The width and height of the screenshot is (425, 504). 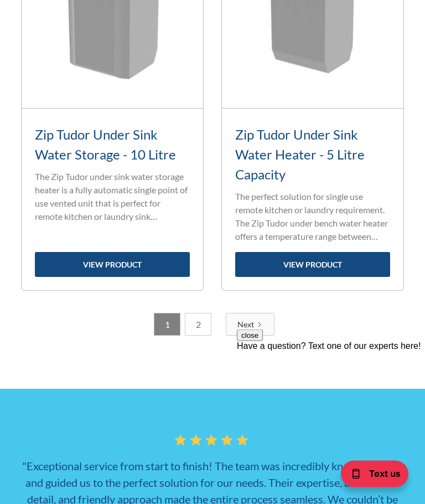 I want to click on a: 2, so click(x=199, y=324).